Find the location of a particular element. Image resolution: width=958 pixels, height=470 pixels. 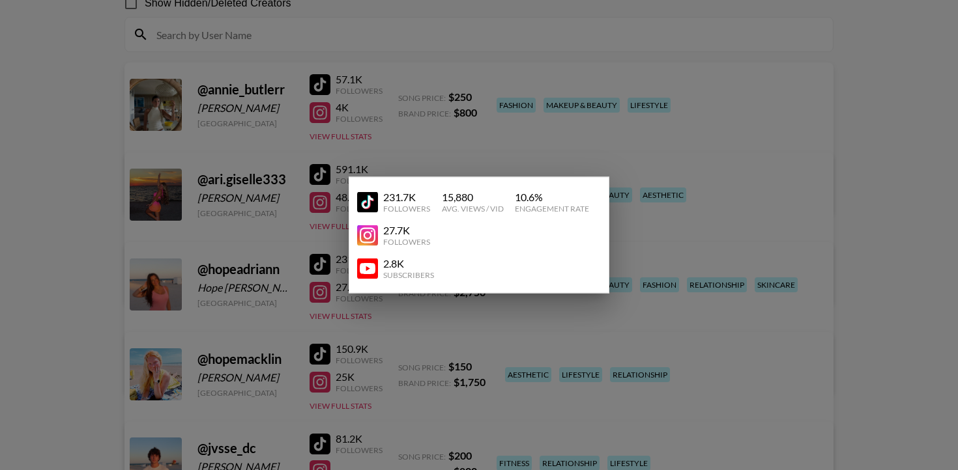

div: 10.6 % is located at coordinates (552, 197).